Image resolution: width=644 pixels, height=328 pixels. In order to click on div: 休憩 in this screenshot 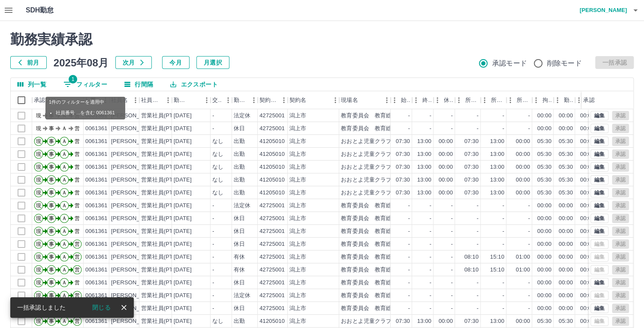, I will do `click(449, 100)`.